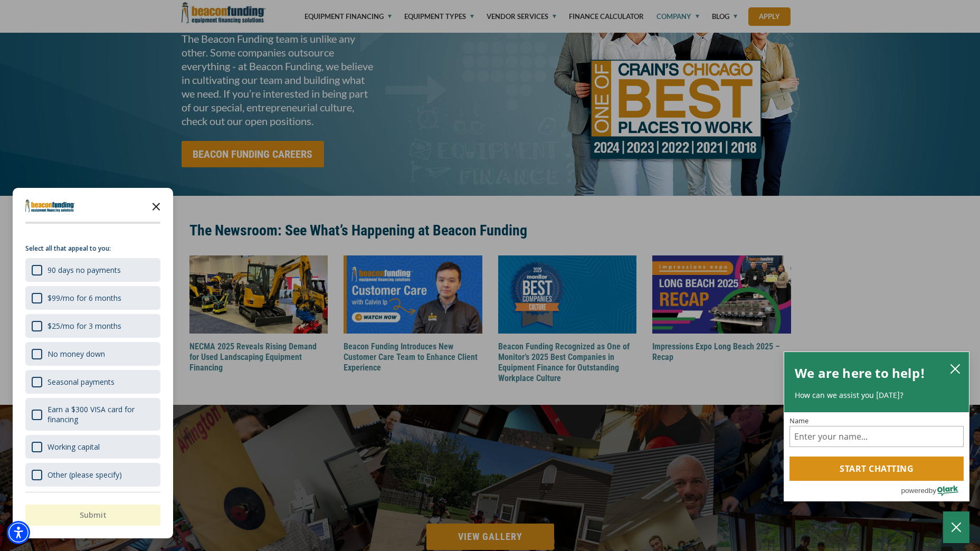 This screenshot has width=980, height=551. What do you see at coordinates (93, 515) in the screenshot?
I see `button: Submit` at bounding box center [93, 515].